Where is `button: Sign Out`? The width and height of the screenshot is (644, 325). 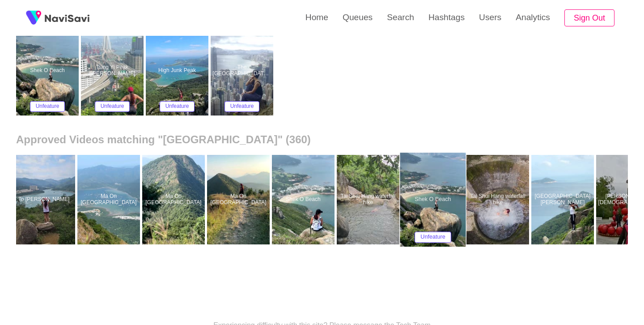
button: Sign Out is located at coordinates (589, 18).